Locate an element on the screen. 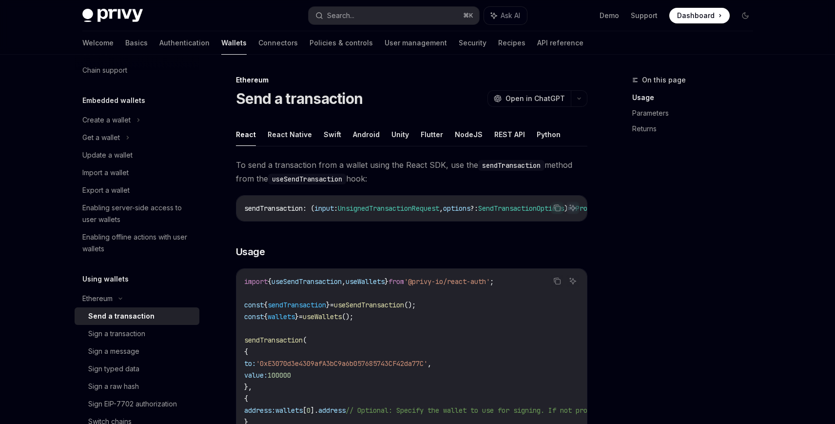 This screenshot has width=835, height=424. span: '0xE3070d3e4309afA3bC9a6b057685743CF42da77C' is located at coordinates (342, 363).